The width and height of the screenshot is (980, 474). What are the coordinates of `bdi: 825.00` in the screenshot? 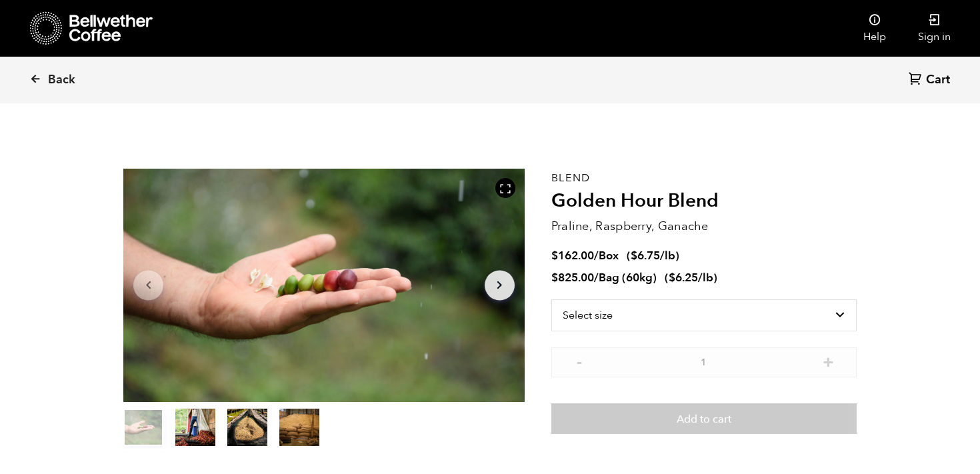 It's located at (572, 277).